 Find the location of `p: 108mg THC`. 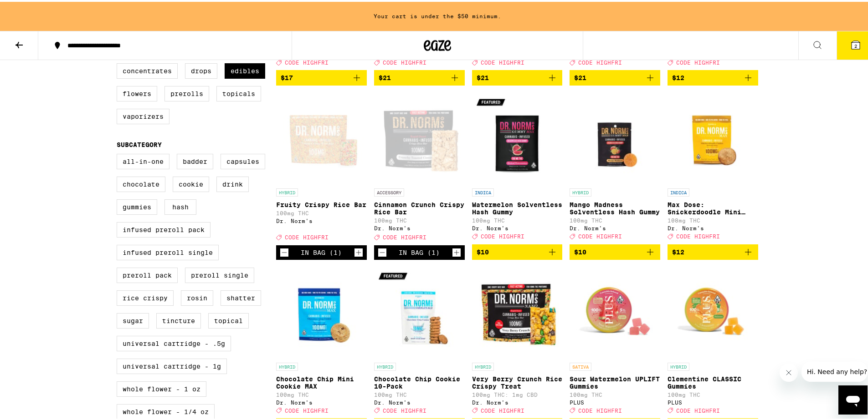

p: 108mg THC is located at coordinates (713, 219).